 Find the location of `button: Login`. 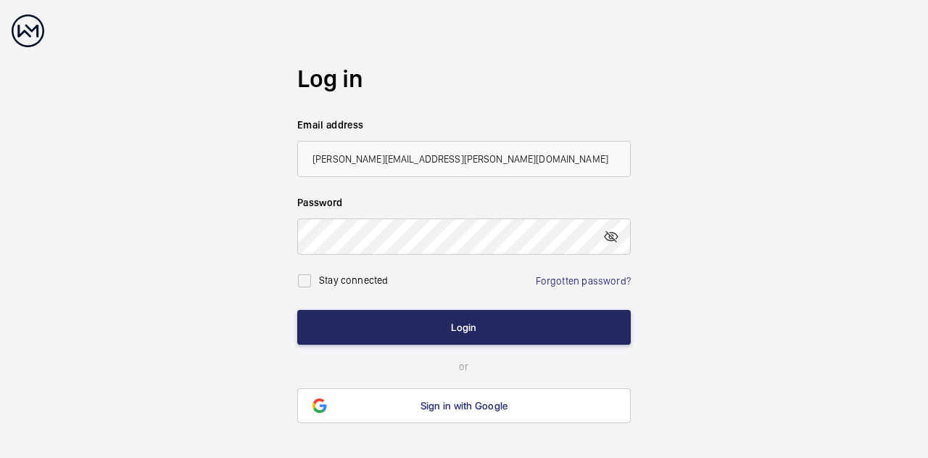

button: Login is located at coordinates (464, 327).